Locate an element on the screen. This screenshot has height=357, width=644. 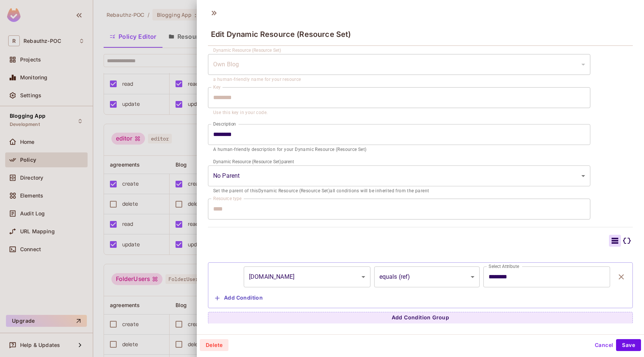
label: Resource type is located at coordinates (227, 199).